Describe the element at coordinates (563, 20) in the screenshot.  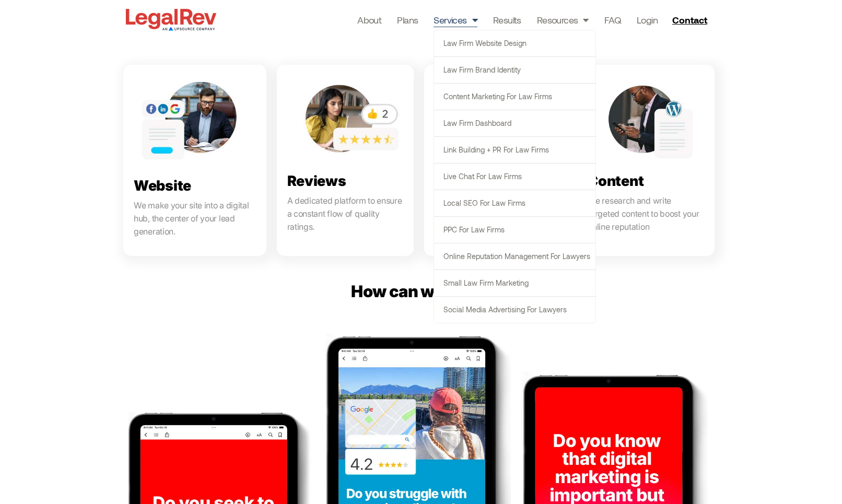
I see `a: Resources` at that location.